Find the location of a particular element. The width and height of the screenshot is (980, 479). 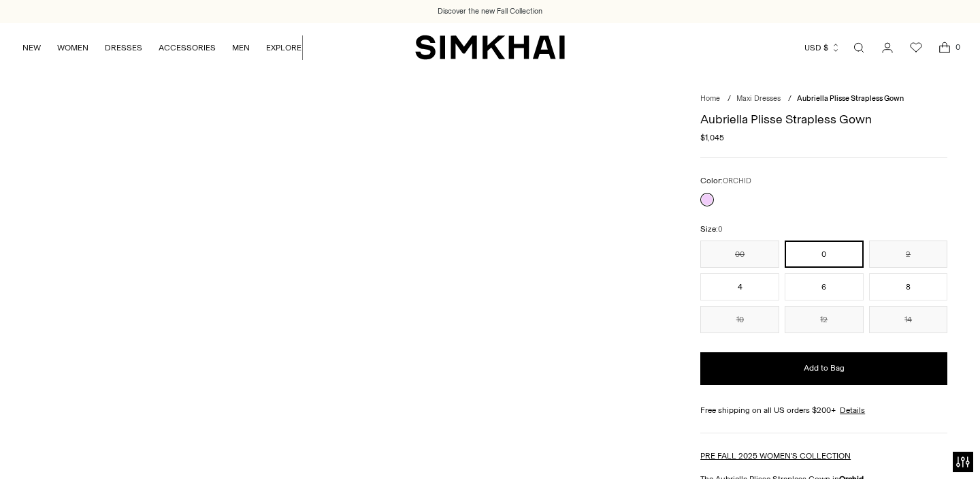

a: MEN is located at coordinates (241, 48).